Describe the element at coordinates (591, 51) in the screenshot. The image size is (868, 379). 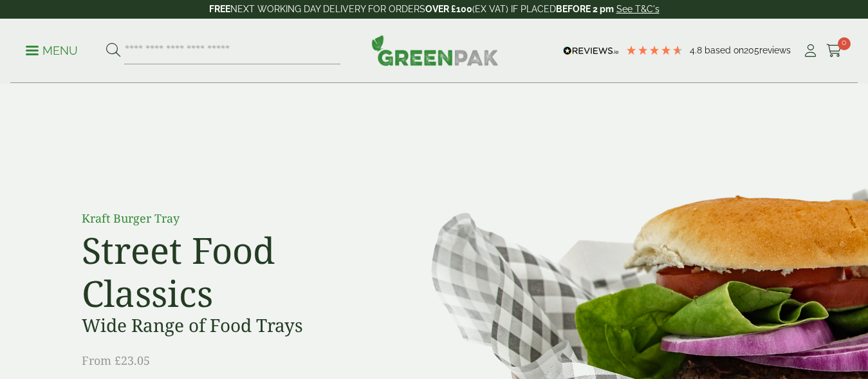
I see `img: REVIEWS.io` at that location.